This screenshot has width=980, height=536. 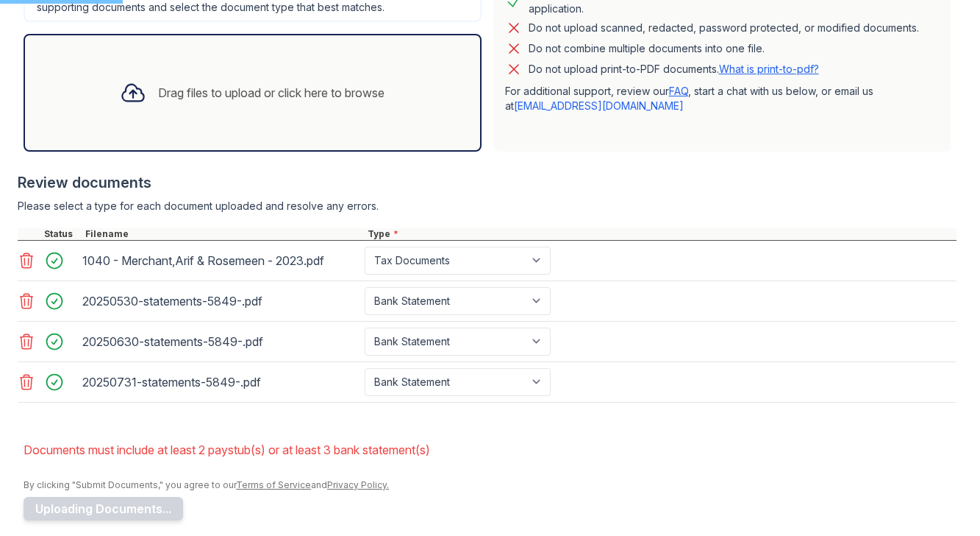 What do you see at coordinates (490, 485) in the screenshot?
I see `div: By clicking "Submit Documents," you agree to our and` at bounding box center [490, 485].